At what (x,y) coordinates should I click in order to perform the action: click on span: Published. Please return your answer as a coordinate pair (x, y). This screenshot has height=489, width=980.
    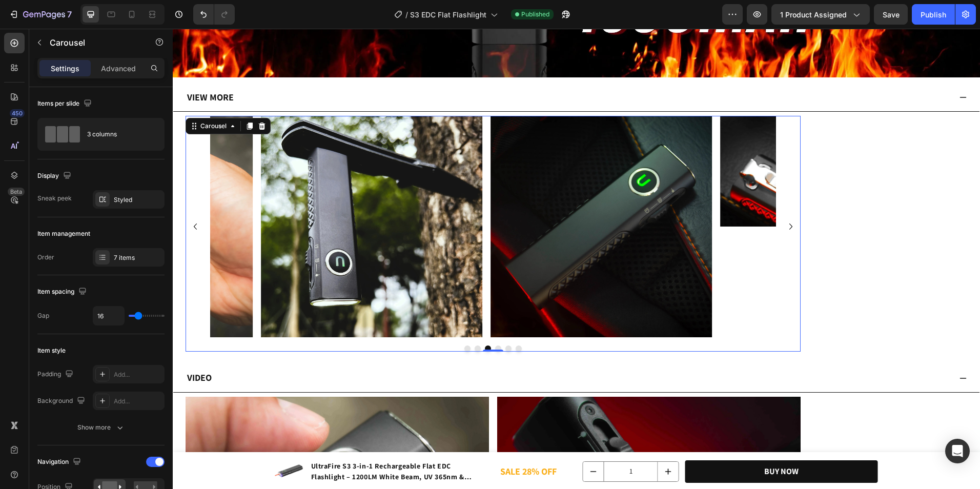
    Looking at the image, I should click on (535, 14).